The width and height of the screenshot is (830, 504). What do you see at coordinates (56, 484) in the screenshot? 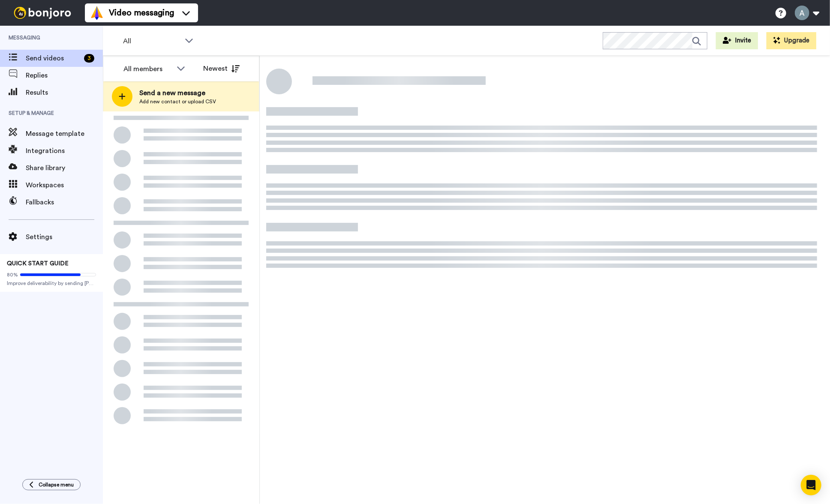
I see `span: Collapse menu` at bounding box center [56, 484].